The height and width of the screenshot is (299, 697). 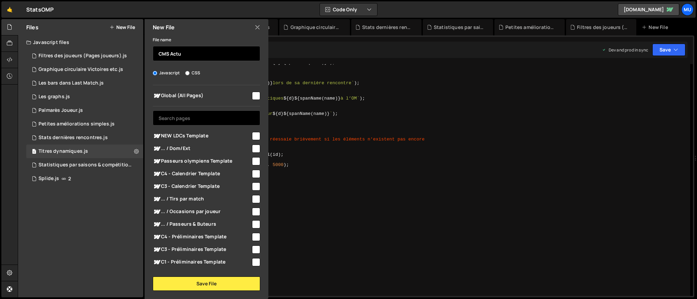 What do you see at coordinates (85, 151) in the screenshot?
I see `div: 16391/44626.js` at bounding box center [85, 151].